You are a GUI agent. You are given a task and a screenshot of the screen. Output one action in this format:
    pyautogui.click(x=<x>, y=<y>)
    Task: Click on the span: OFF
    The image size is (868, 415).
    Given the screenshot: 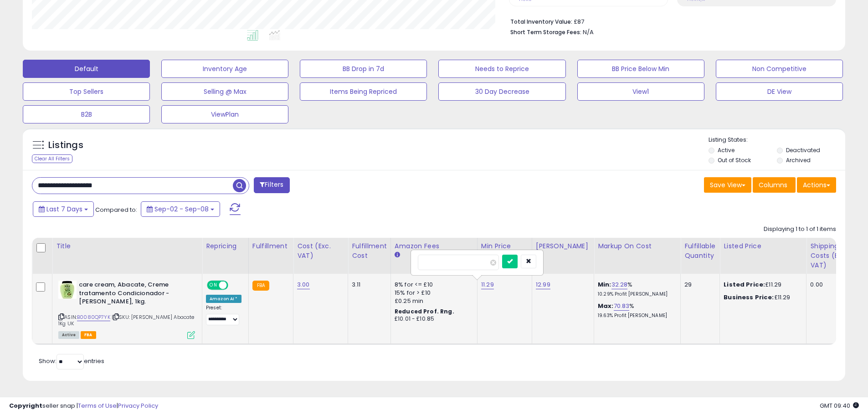 What is the action you would take?
    pyautogui.click(x=234, y=285)
    